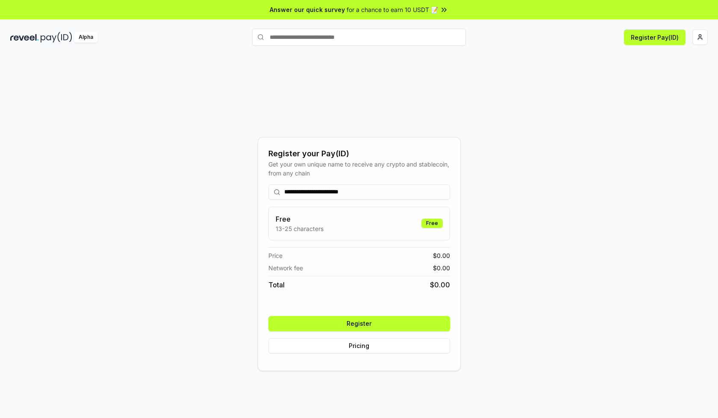  What do you see at coordinates (359, 346) in the screenshot?
I see `button: Pricing` at bounding box center [359, 346].